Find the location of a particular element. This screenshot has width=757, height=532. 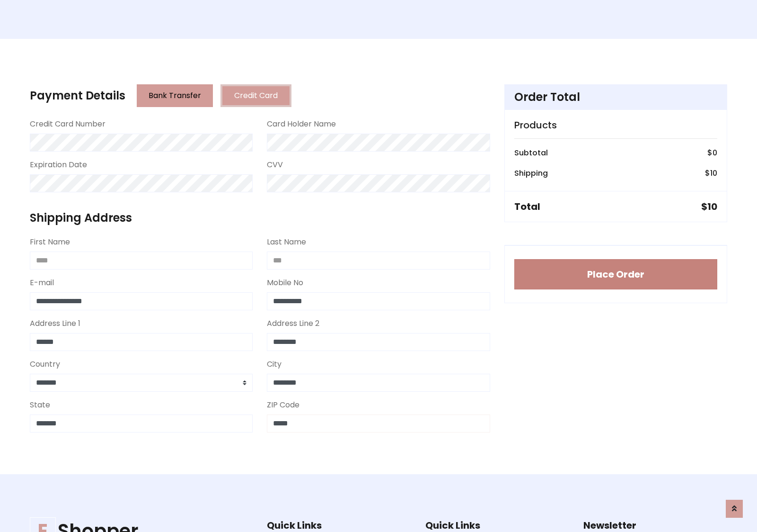

h5: Total is located at coordinates (528, 207).